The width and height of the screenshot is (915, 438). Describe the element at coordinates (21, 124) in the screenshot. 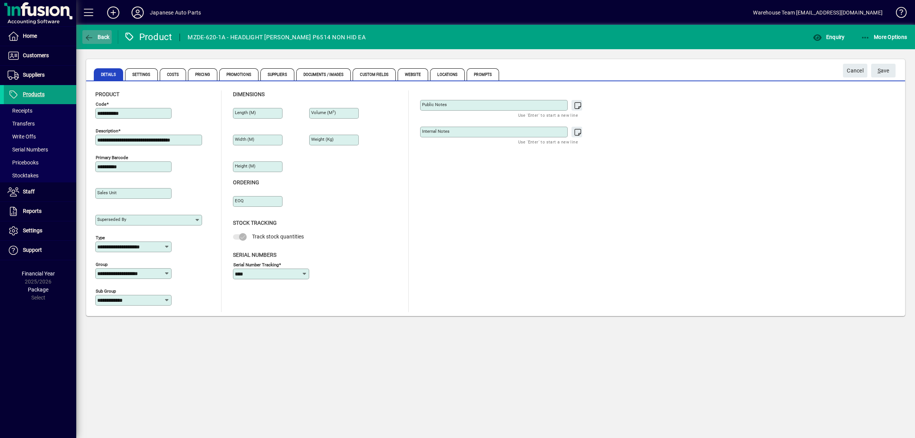

I see `span: Transfers` at that location.